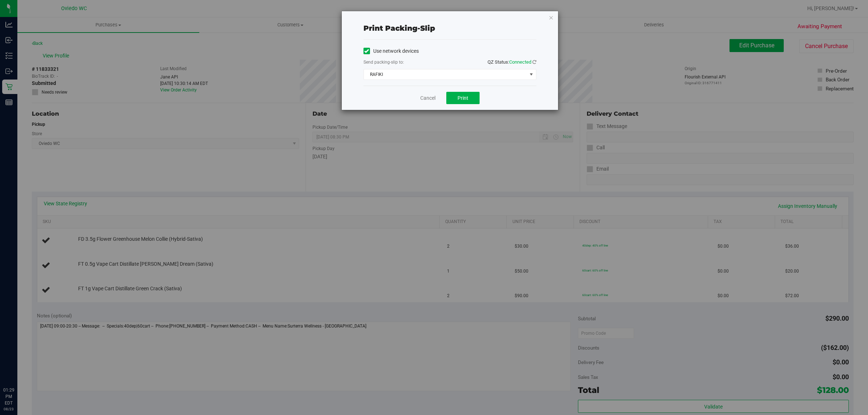 This screenshot has height=415, width=868. Describe the element at coordinates (531, 75) in the screenshot. I see `span: select` at that location.